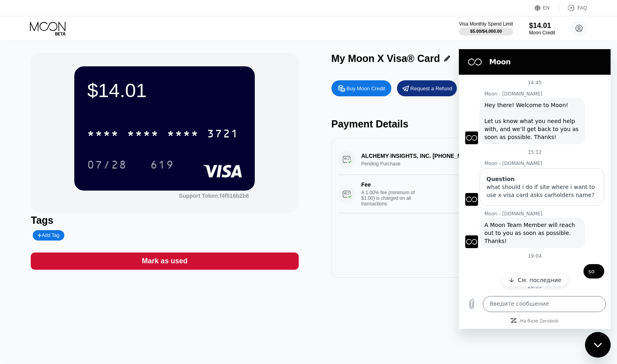  I want to click on div: Visa Monthly Spend Limit$5.00/$4,000.00, so click(485, 28).